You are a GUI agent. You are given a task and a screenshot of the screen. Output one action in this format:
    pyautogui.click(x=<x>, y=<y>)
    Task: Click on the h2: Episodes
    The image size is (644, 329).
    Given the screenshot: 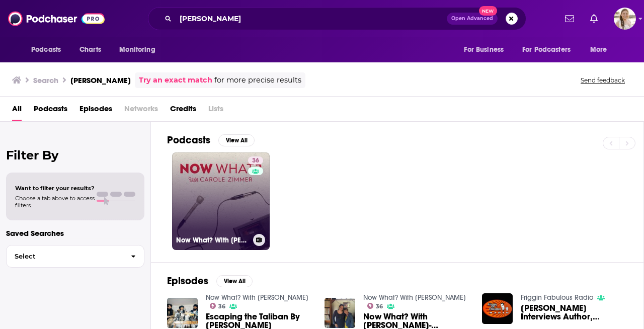 What is the action you would take?
    pyautogui.click(x=188, y=281)
    